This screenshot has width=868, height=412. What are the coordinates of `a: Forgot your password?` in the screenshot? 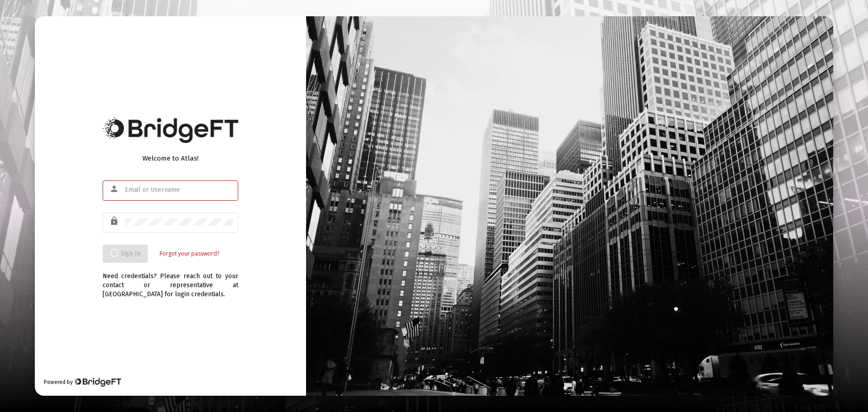 It's located at (189, 254).